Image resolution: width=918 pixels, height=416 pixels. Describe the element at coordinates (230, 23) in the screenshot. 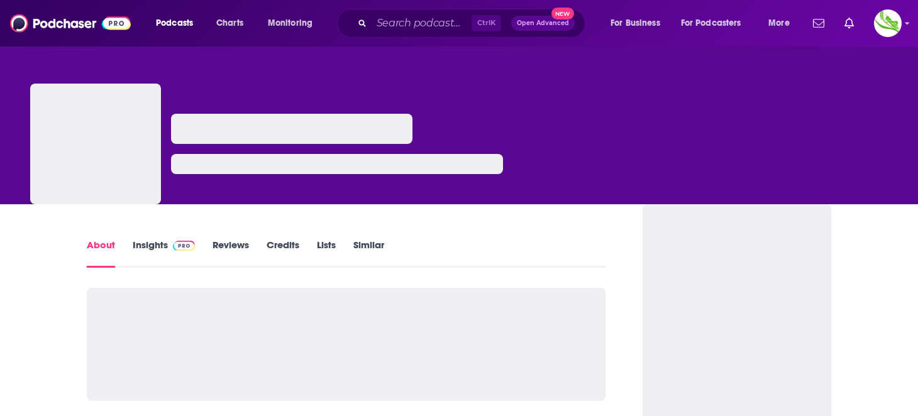

I see `a: Charts` at that location.